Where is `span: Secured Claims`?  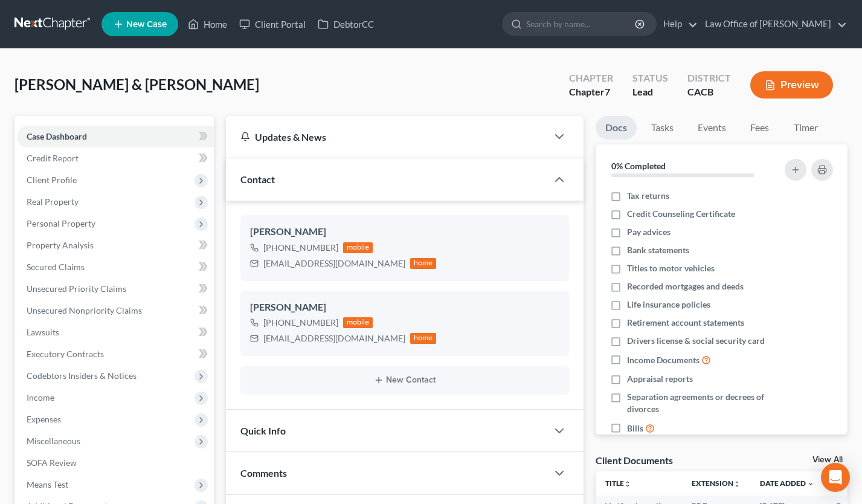
span: Secured Claims is located at coordinates (56, 266).